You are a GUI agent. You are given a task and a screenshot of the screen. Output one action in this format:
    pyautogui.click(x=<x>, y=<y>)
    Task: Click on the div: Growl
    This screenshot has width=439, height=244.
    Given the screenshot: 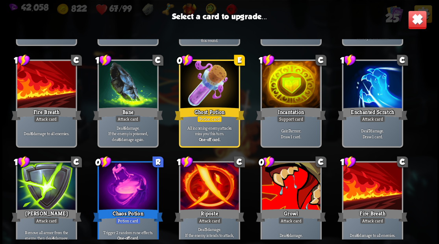 What is the action you would take?
    pyautogui.click(x=291, y=216)
    